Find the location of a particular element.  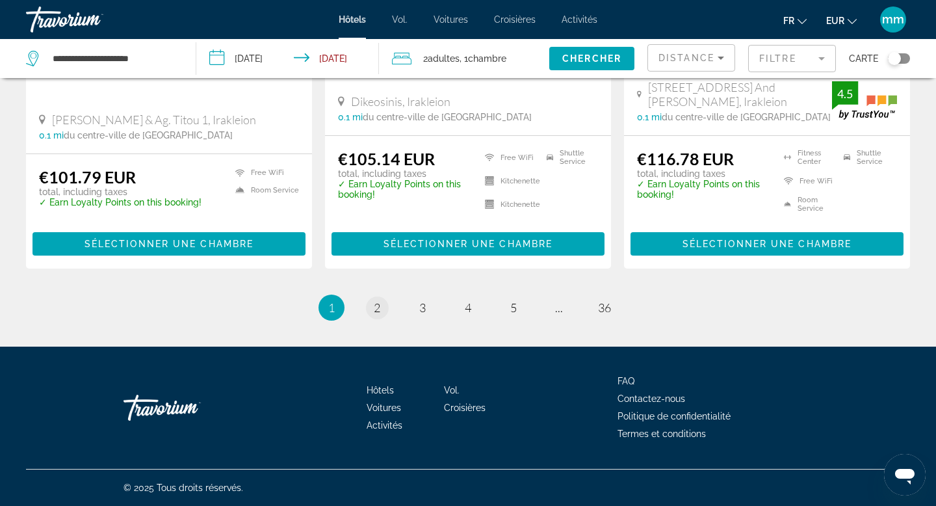

span: Chambre is located at coordinates (487, 59).